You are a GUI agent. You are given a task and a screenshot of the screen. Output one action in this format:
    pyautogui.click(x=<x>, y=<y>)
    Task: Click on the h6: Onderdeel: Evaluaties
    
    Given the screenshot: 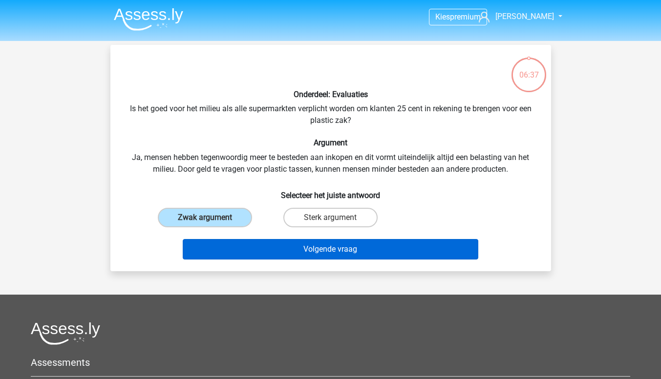 What is the action you would take?
    pyautogui.click(x=331, y=94)
    